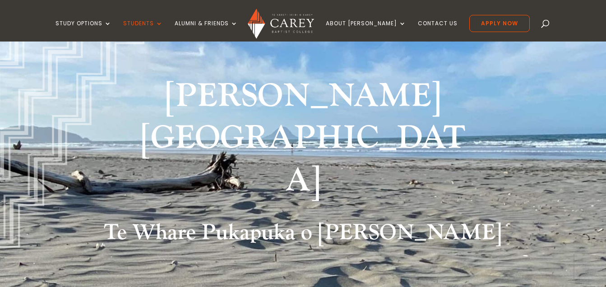 The width and height of the screenshot is (606, 287). Describe the element at coordinates (499, 23) in the screenshot. I see `a: Apply Now` at that location.